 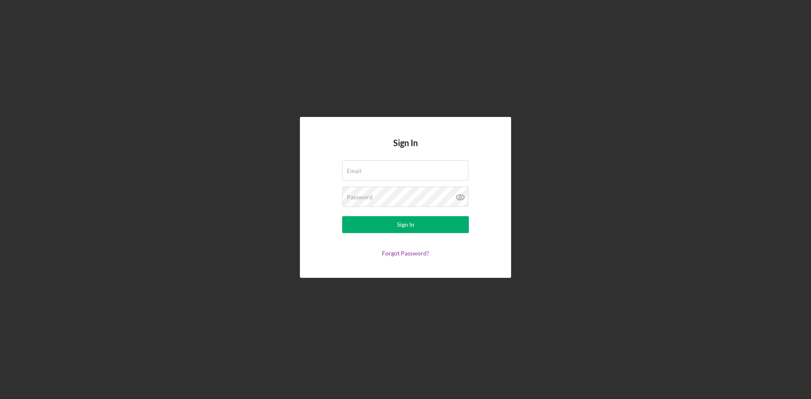 I want to click on div: Sign In, so click(x=406, y=225).